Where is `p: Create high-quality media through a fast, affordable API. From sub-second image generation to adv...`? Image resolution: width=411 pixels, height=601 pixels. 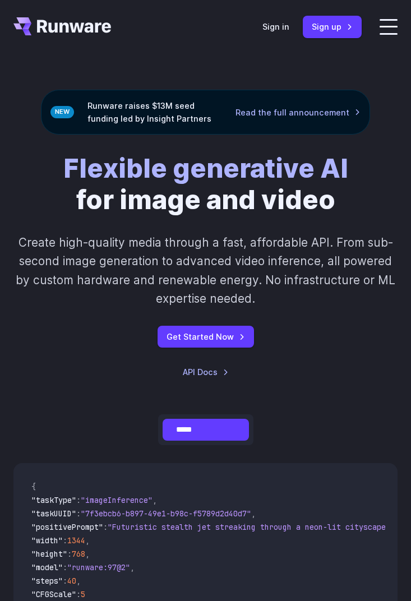 p: Create high-quality media through a fast, affordable API. From sub-second image generation to adv... is located at coordinates (205, 270).